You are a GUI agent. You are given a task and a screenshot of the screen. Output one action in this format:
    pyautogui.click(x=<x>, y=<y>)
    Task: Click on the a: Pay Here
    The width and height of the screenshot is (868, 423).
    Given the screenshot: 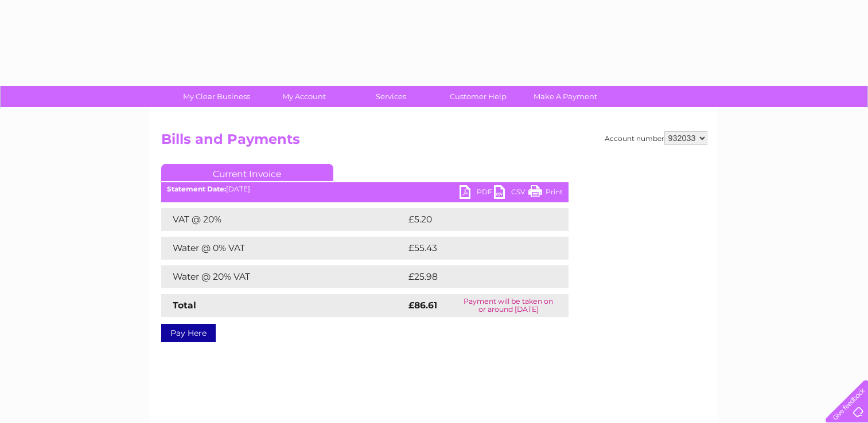 What is the action you would take?
    pyautogui.click(x=188, y=333)
    